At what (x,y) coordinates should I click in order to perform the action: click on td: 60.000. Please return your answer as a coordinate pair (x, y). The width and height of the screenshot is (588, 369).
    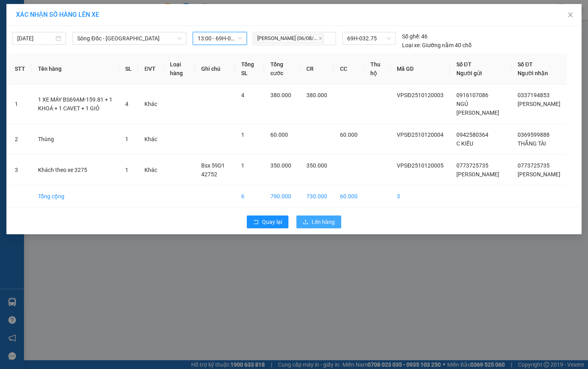
    Looking at the image, I should click on (349, 196).